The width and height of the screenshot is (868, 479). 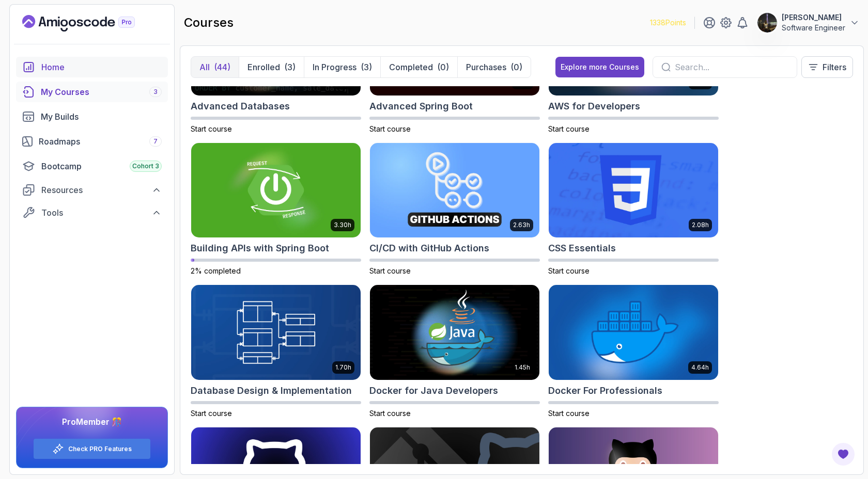 I want to click on h2: Advanced Spring Boot, so click(x=421, y=106).